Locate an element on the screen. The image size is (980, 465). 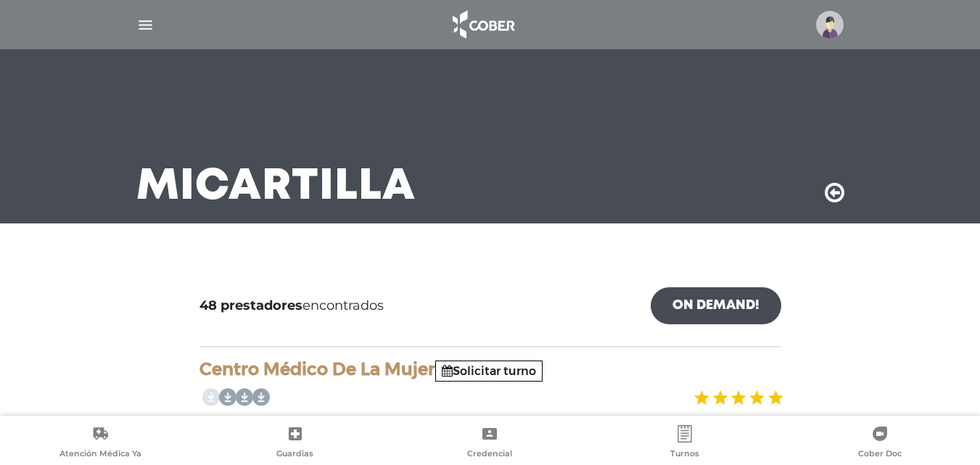
img: estrellas_badge.png is located at coordinates (738, 397).